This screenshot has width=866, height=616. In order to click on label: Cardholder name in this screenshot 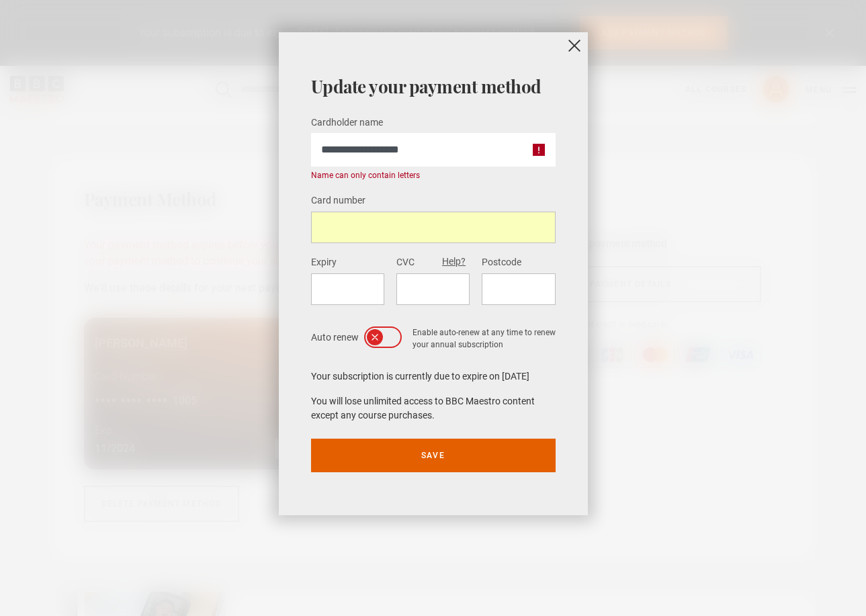, I will do `click(347, 123)`.